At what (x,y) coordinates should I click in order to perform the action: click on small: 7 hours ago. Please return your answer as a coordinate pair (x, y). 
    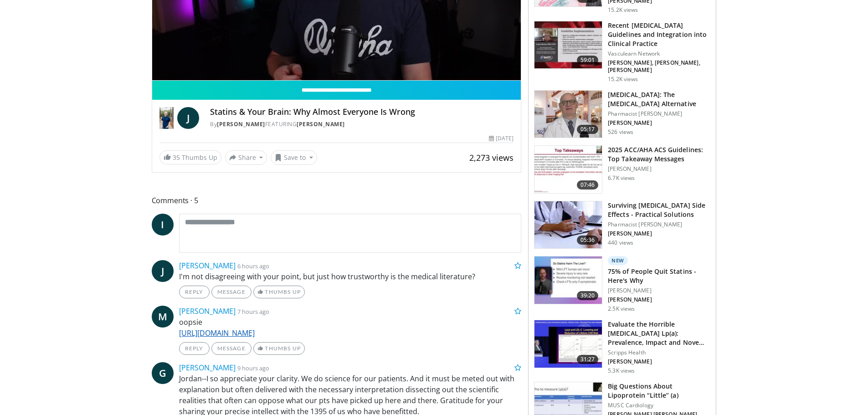
    Looking at the image, I should click on (253, 312).